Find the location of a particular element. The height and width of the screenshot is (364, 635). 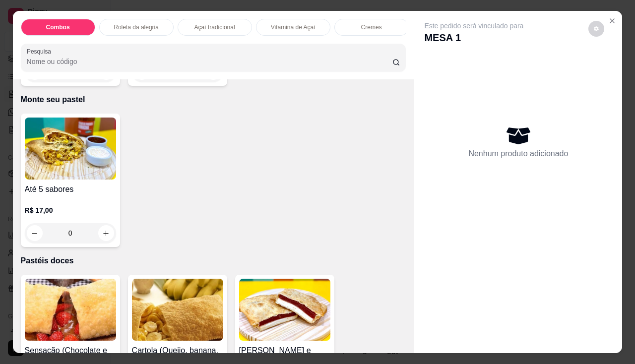

p: Pastéis doces is located at coordinates (213, 260).